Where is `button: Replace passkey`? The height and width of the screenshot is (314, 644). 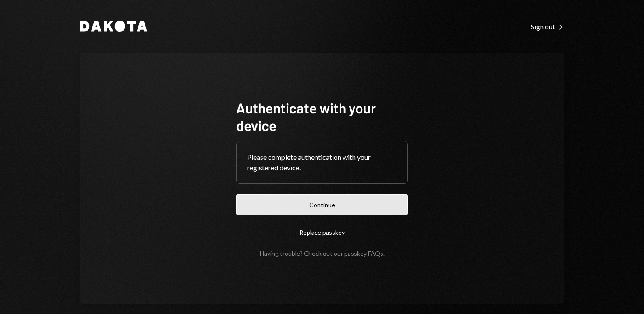 button: Replace passkey is located at coordinates (322, 232).